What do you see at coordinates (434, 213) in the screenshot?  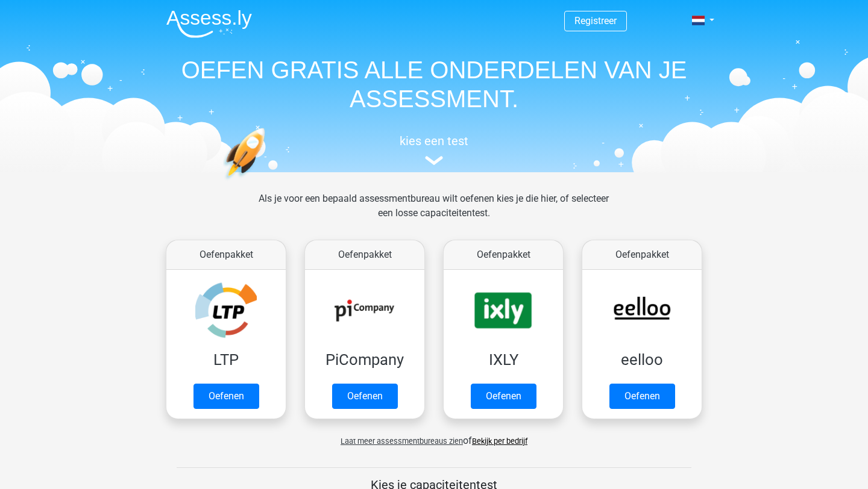 I see `div: Als je voor een bepaald assessmentbureau wilt oefenen kies je die hier, of selecteer een losse ca...` at bounding box center [434, 213].